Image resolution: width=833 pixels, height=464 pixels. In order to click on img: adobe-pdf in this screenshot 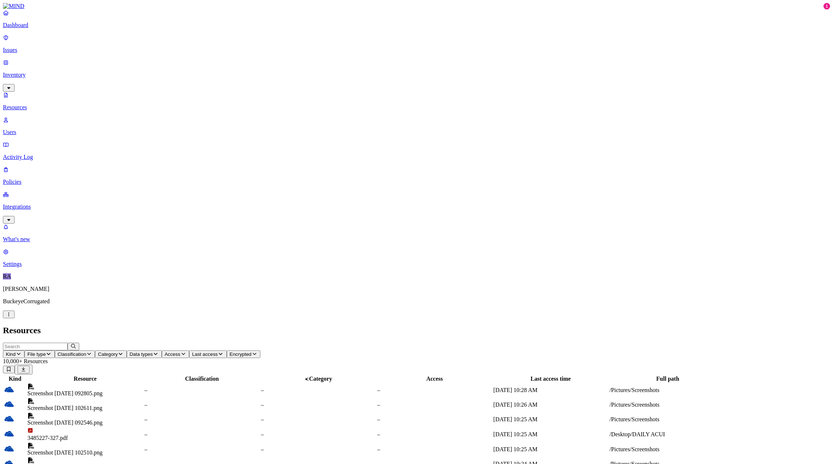, I will do `click(30, 430)`.